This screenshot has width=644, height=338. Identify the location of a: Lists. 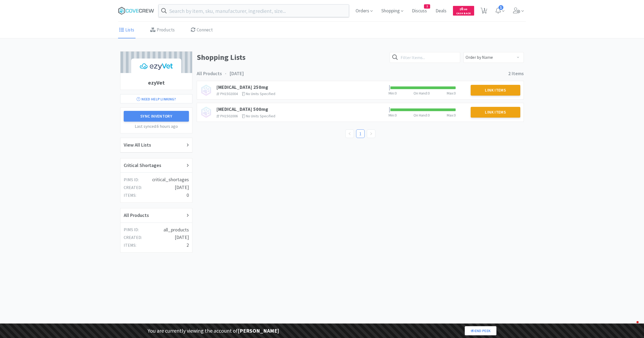
(126, 30).